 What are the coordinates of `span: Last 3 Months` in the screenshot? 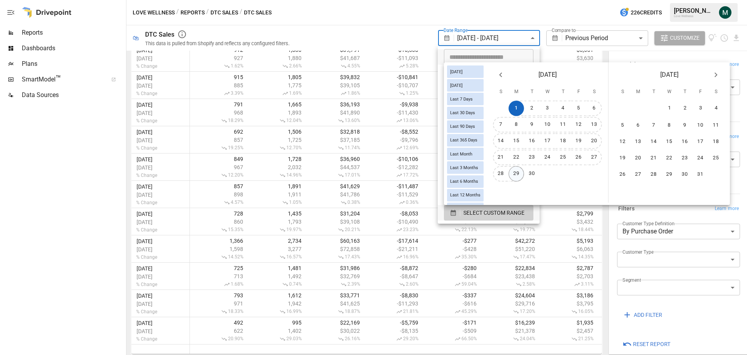 It's located at (464, 167).